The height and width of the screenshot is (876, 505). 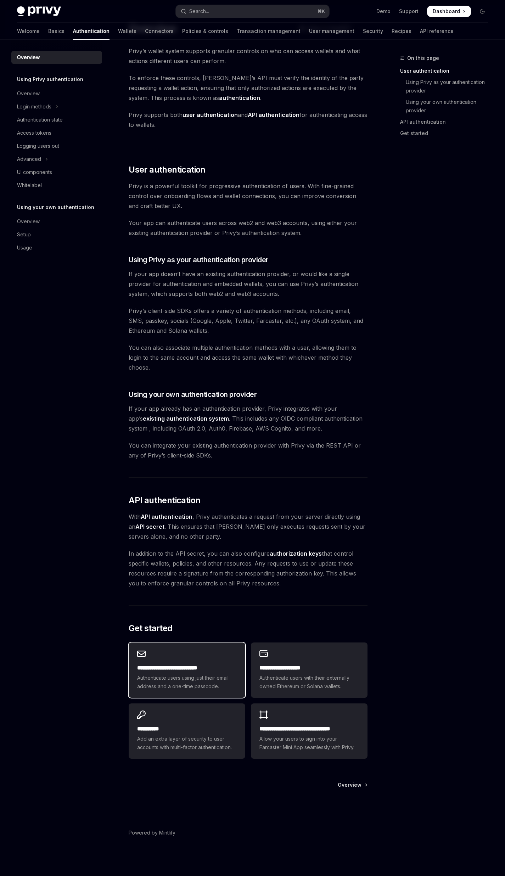 I want to click on a: Recipes, so click(x=401, y=31).